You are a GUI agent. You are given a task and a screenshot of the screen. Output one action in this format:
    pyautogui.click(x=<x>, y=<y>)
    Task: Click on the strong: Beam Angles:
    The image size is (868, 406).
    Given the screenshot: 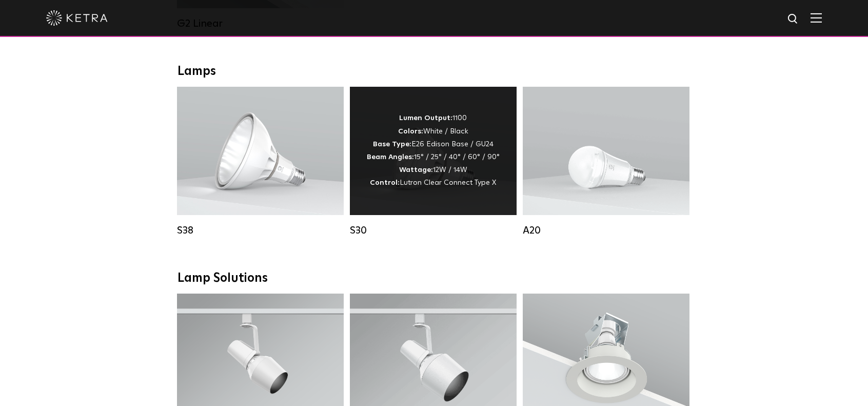 What is the action you would take?
    pyautogui.click(x=390, y=157)
    